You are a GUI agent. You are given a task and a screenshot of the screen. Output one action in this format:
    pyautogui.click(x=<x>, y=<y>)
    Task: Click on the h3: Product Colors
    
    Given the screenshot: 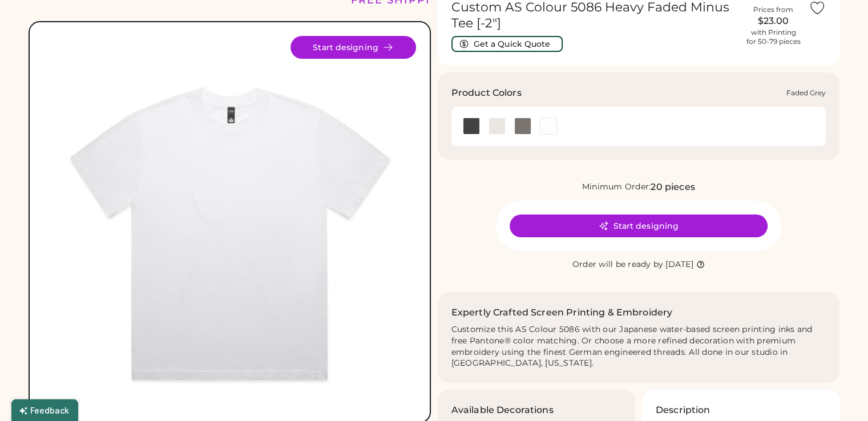 What is the action you would take?
    pyautogui.click(x=486, y=93)
    